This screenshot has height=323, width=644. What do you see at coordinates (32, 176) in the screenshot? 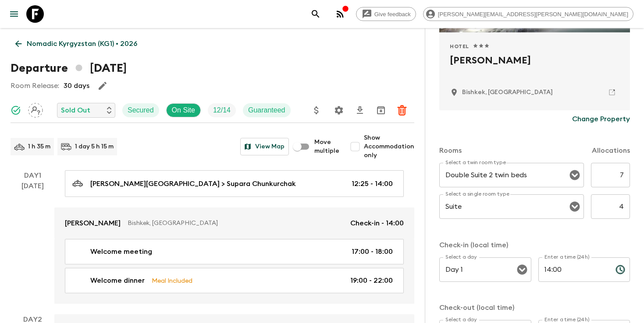
I see `p: Day 1` at bounding box center [32, 176].